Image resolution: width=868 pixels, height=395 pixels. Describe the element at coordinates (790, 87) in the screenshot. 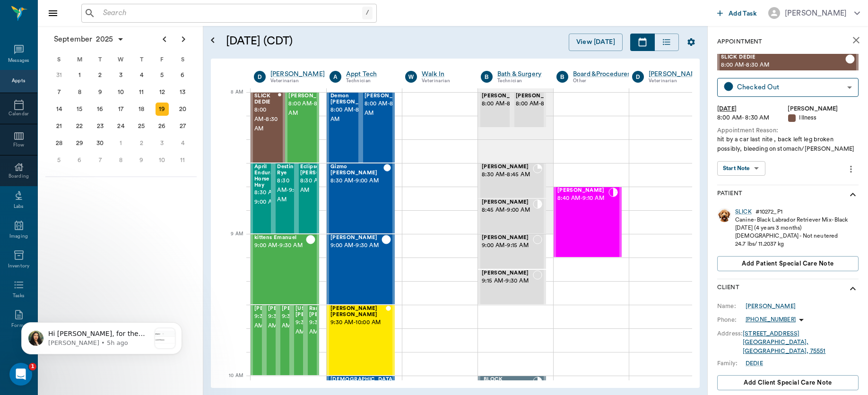

I see `div: Checked Out` at that location.